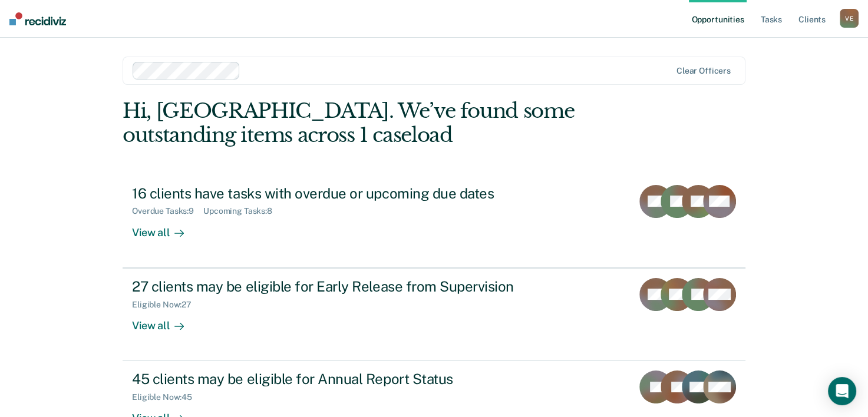 This screenshot has width=868, height=417. What do you see at coordinates (339, 379) in the screenshot?
I see `div: 45 clients may be eligible for Annual Report Status` at bounding box center [339, 379].